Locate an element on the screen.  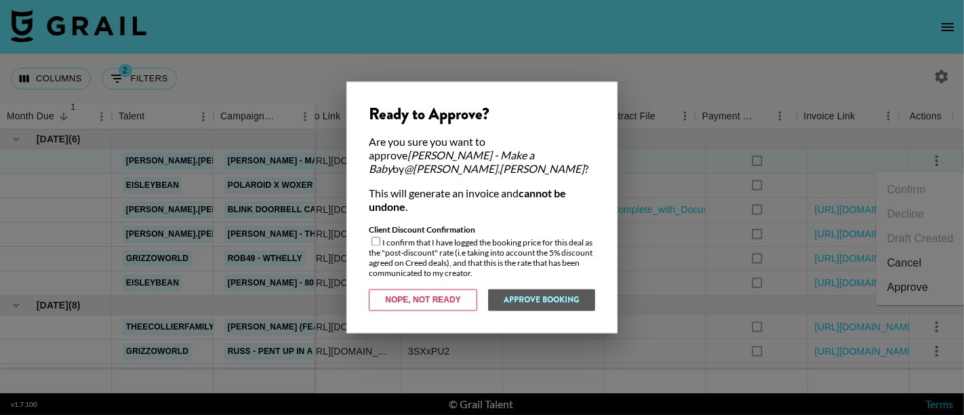
button: Nope, Not Ready is located at coordinates (423, 300).